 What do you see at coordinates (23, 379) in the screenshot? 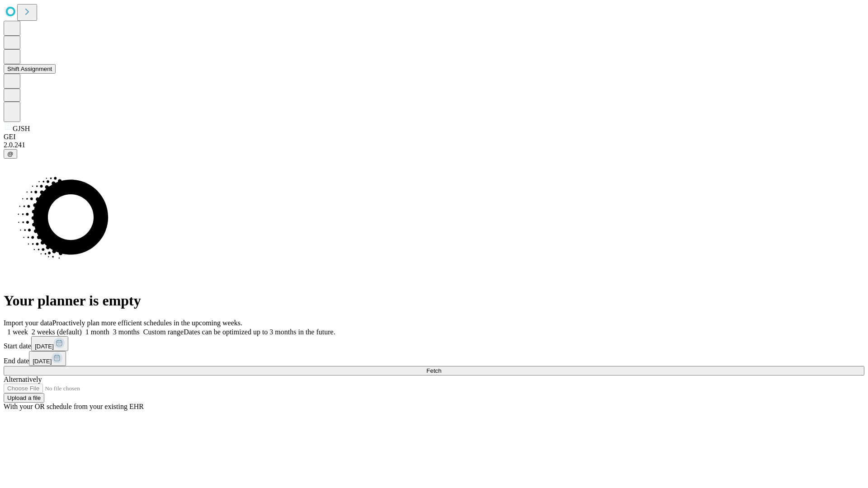
I see `span: Alternatively` at bounding box center [23, 379].